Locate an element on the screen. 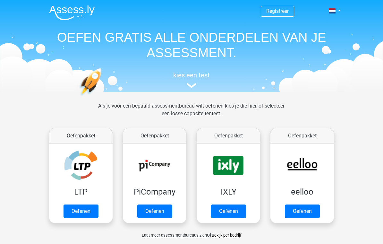 The width and height of the screenshot is (383, 244). a: kies een test is located at coordinates (191, 80).